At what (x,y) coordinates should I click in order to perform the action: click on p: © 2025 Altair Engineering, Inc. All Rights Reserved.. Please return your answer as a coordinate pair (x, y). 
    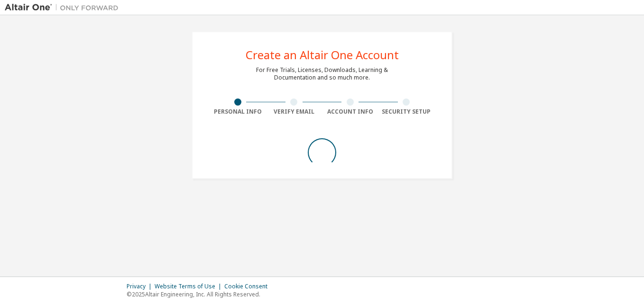
    Looking at the image, I should click on (200, 294).